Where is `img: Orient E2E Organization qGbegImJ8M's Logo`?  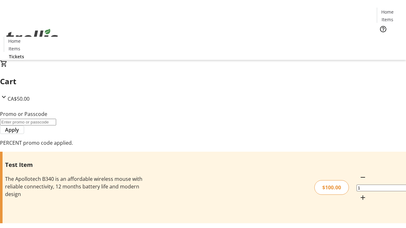
img: Orient E2E Organization qGbegImJ8M's Logo is located at coordinates (32, 38).